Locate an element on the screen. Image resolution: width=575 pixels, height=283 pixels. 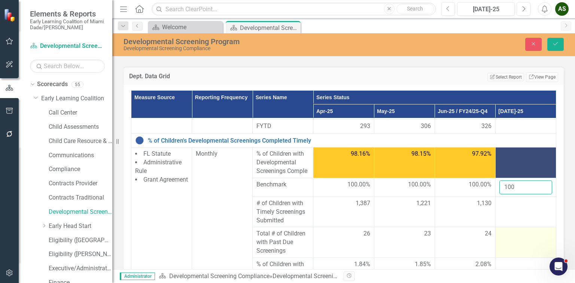
a: Executive/Administrative is located at coordinates (81, 269).